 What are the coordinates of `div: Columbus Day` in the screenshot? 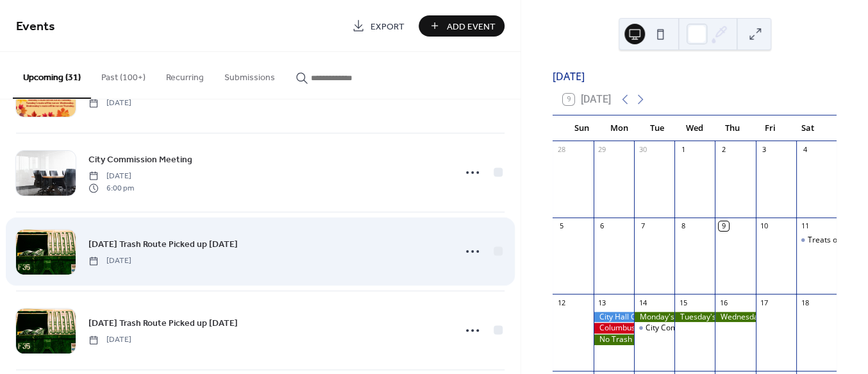 It's located at (613, 328).